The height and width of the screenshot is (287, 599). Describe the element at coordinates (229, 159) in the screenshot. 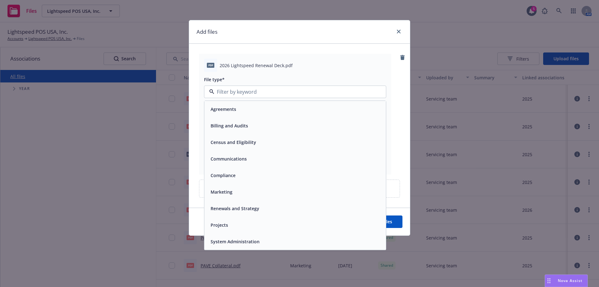

I see `span: Communications` at that location.